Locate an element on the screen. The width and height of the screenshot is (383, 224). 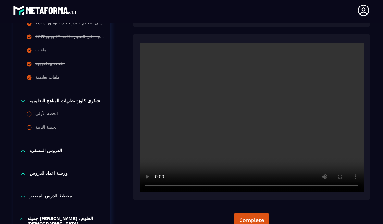
div: الحصة الأولى is located at coordinates (47, 115).